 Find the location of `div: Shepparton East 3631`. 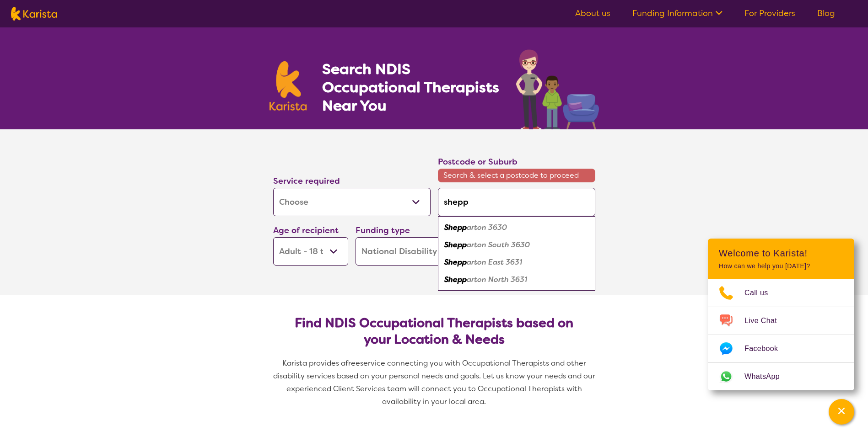

div: Shepparton East 3631 is located at coordinates (517, 263).